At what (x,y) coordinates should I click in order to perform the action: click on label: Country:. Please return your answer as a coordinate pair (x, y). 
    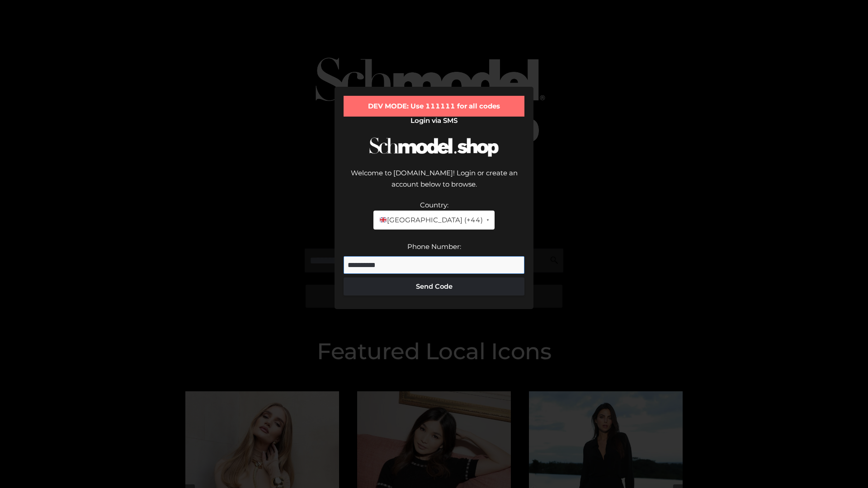
    Looking at the image, I should click on (434, 204).